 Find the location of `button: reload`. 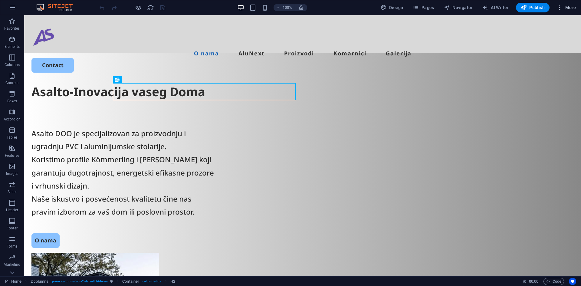

button: reload is located at coordinates (150, 8).